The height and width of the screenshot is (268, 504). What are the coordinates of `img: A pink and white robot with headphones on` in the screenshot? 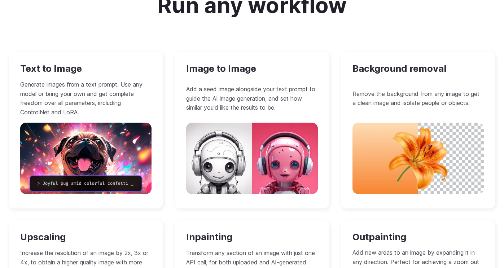 It's located at (252, 158).